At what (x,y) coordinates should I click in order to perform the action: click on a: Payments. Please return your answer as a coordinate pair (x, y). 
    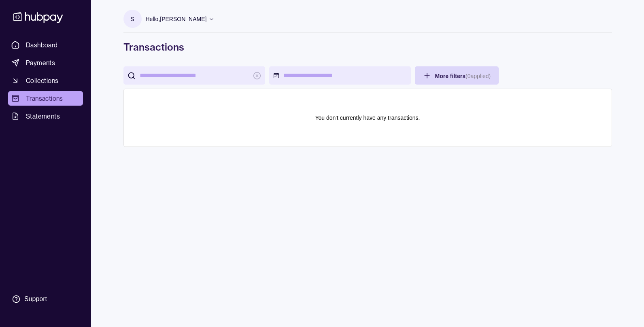
    Looking at the image, I should click on (45, 63).